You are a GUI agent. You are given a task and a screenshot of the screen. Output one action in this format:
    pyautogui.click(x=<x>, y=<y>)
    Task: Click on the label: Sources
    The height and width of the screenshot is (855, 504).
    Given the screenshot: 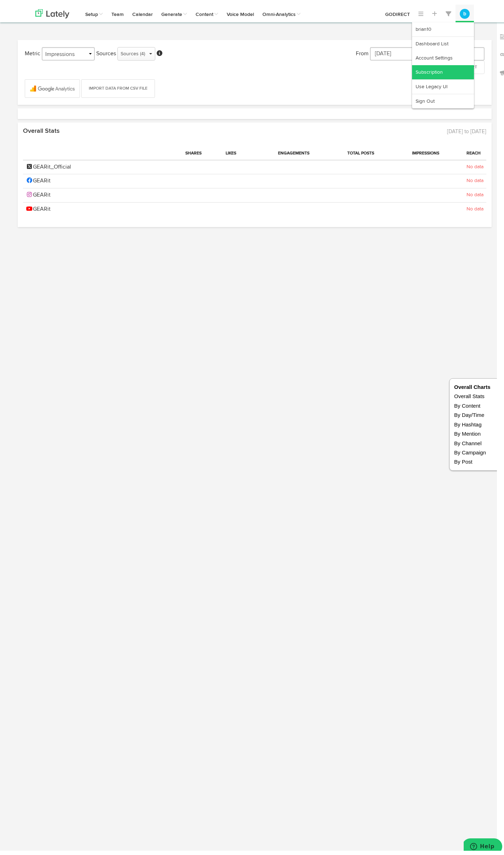 What is the action you would take?
    pyautogui.click(x=106, y=49)
    